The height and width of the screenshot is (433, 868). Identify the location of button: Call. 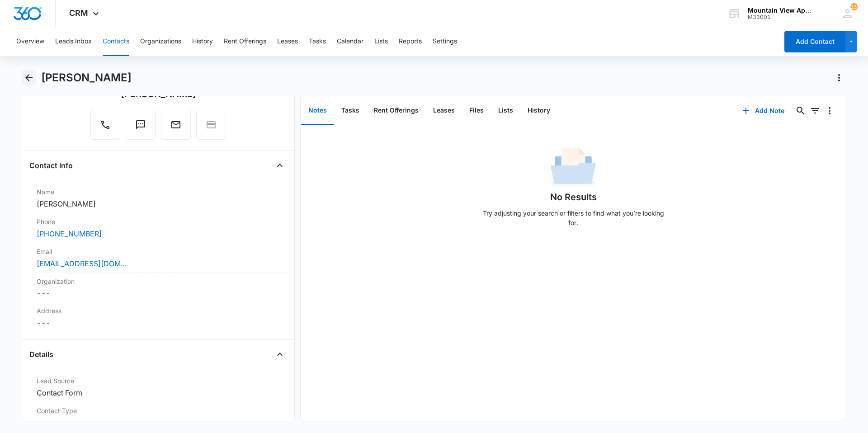
(106, 125).